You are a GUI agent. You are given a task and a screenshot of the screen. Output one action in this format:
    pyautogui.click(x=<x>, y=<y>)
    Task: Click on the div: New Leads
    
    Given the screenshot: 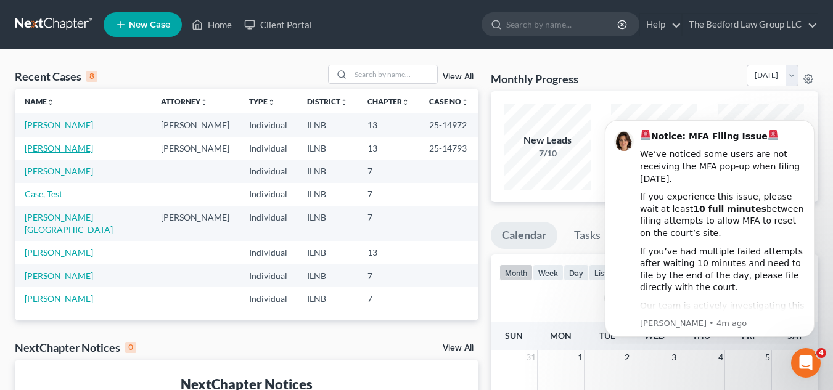 What is the action you would take?
    pyautogui.click(x=548, y=140)
    